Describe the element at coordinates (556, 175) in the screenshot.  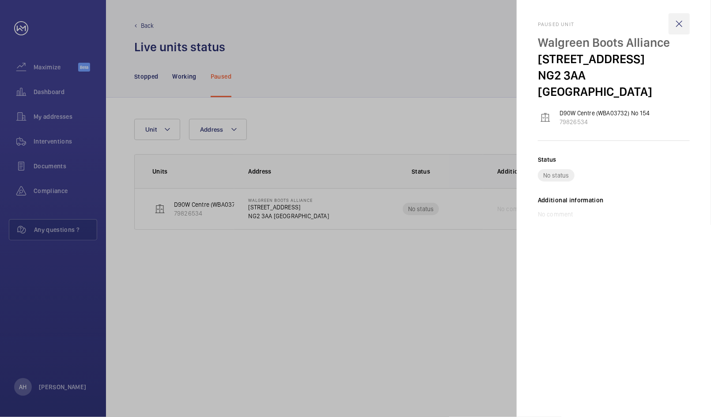
I see `p: No status` at that location.